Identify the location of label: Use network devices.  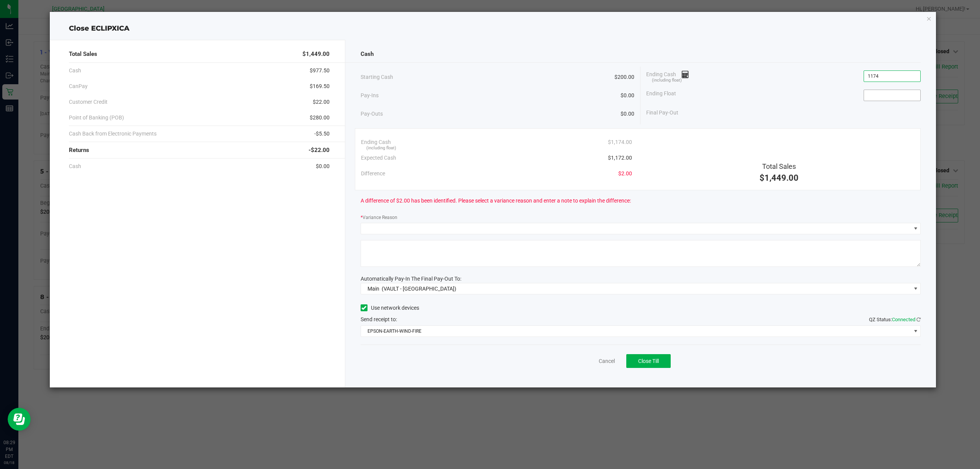
(389, 308).